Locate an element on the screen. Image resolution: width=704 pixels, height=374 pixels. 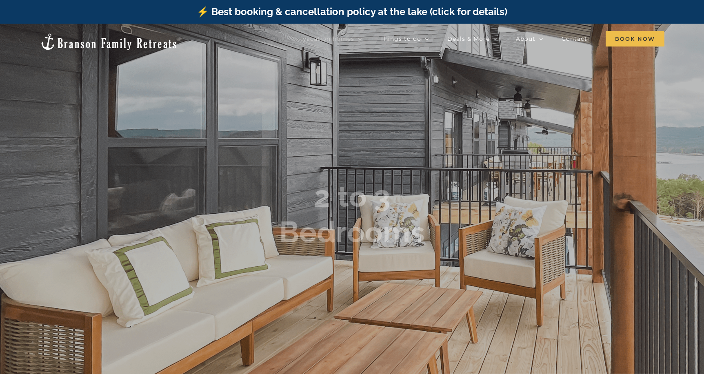
span: Vacation homes is located at coordinates (328, 39).